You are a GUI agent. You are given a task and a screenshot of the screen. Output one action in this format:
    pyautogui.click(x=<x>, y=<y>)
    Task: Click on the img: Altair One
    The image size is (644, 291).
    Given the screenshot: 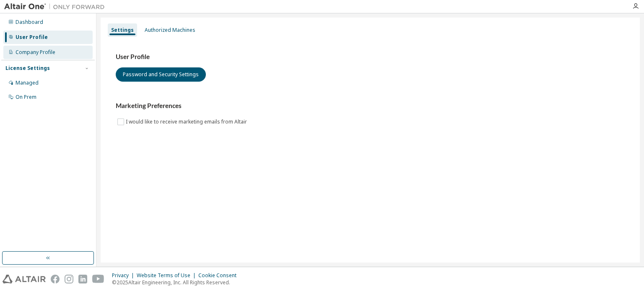 What is the action you would take?
    pyautogui.click(x=56, y=7)
    